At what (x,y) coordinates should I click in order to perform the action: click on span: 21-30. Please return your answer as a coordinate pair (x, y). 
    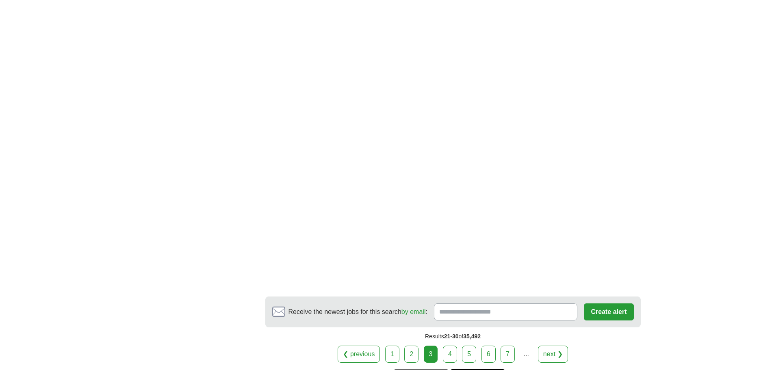
    Looking at the image, I should click on (451, 336).